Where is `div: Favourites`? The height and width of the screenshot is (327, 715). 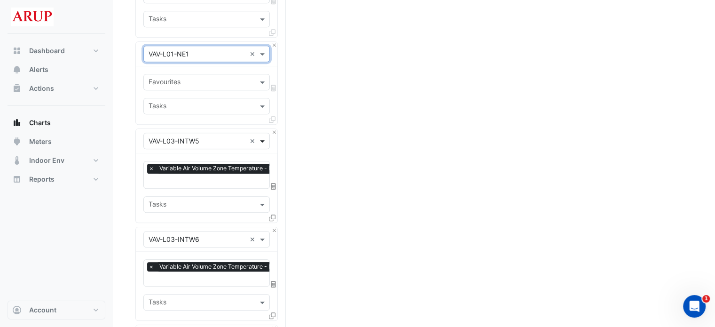 div: Favourites is located at coordinates (164, 83).